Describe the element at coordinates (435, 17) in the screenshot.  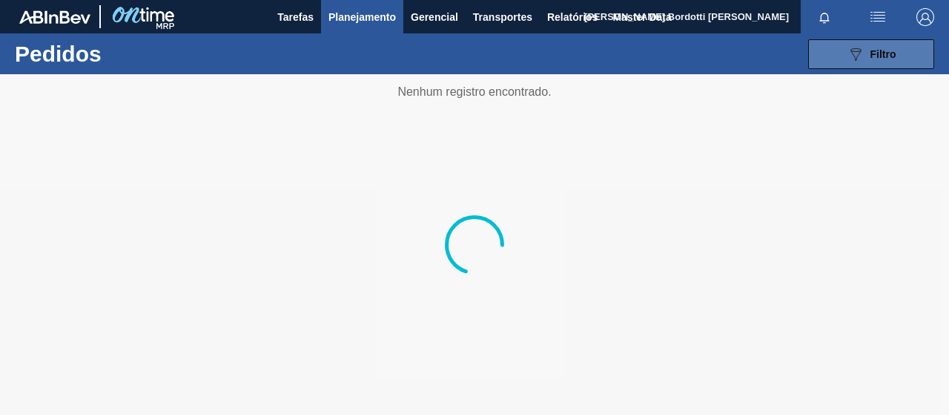
I see `span: Gerencial` at that location.